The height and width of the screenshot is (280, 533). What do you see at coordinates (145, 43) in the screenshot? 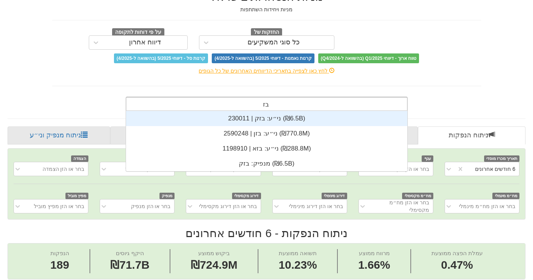
I see `div: דיווח אחרון` at bounding box center [145, 43].